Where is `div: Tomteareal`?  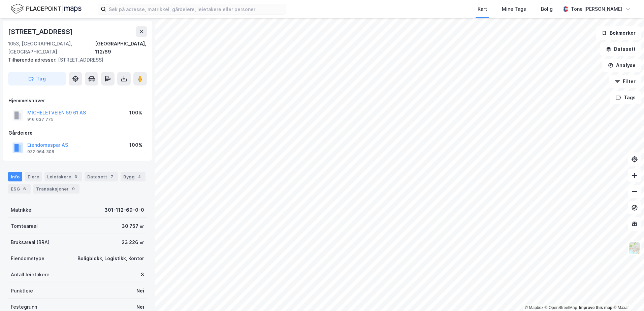 div: Tomteareal is located at coordinates (24, 226).